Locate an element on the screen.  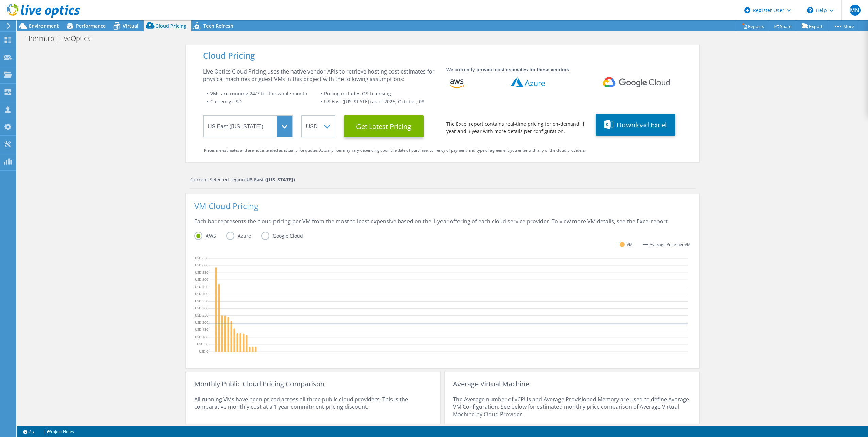
a: Reports is located at coordinates (753, 26).